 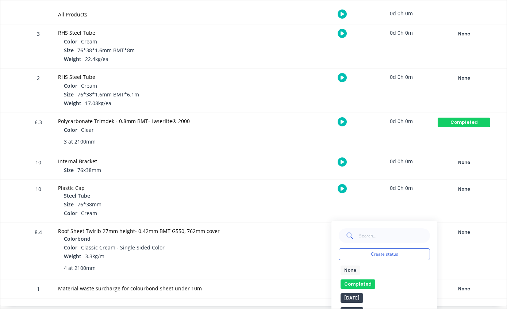 What do you see at coordinates (80, 141) in the screenshot?
I see `span: 3 at 2100mm` at bounding box center [80, 141].